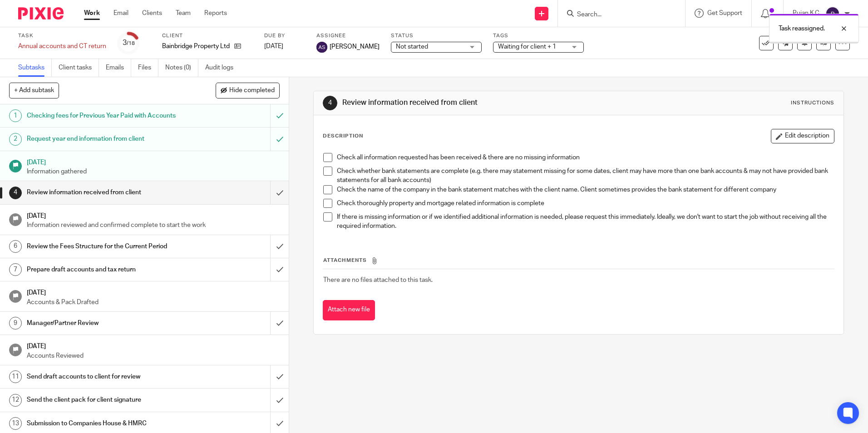  What do you see at coordinates (105, 423) in the screenshot?
I see `h1: Submission to Companies House & HMRC` at bounding box center [105, 423].